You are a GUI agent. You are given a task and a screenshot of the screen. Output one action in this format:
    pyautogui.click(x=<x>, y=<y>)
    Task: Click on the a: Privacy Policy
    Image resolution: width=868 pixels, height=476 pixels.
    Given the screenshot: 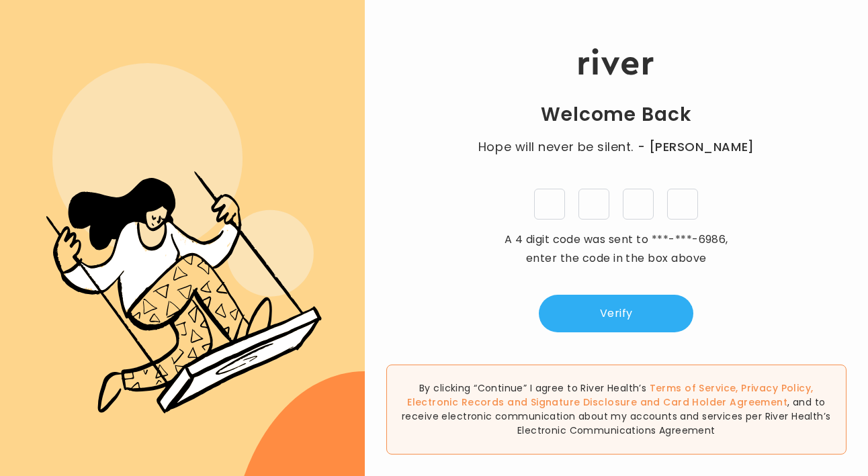 What is the action you would take?
    pyautogui.click(x=776, y=388)
    